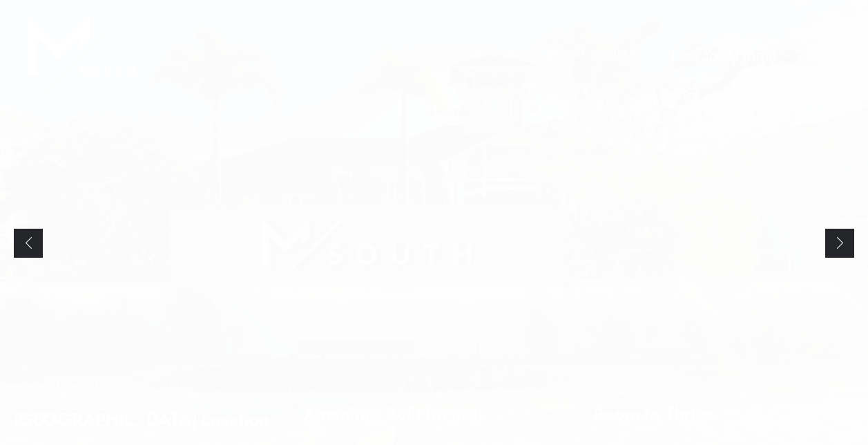 This screenshot has height=445, width=868. I want to click on span: Find Your Home, so click(724, 54).